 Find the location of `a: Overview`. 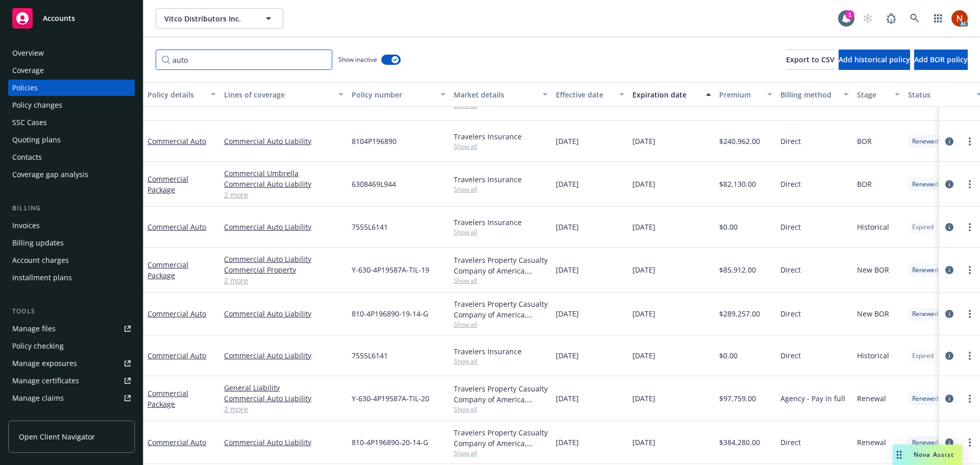

a: Overview is located at coordinates (71, 53).